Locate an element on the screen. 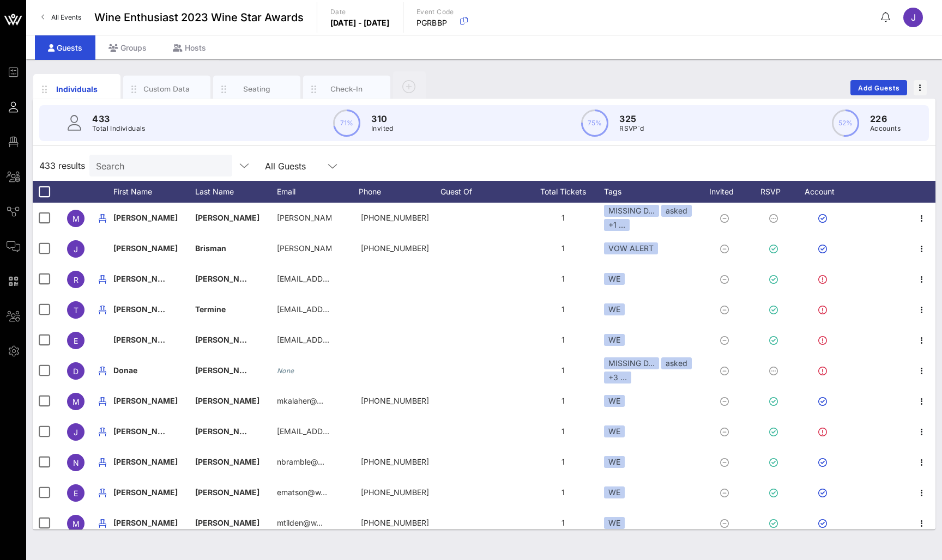 This screenshot has width=942, height=560. p: ematson@w… is located at coordinates (302, 493).